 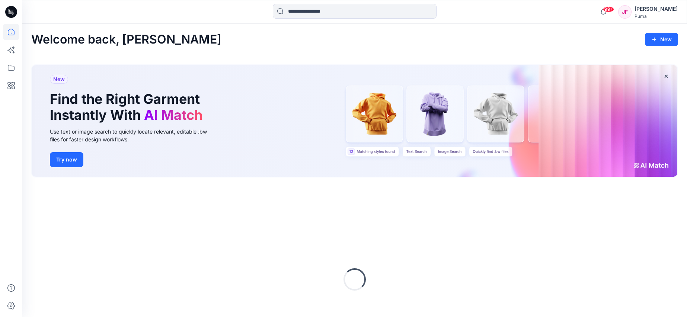 I want to click on div: JF, so click(x=625, y=12).